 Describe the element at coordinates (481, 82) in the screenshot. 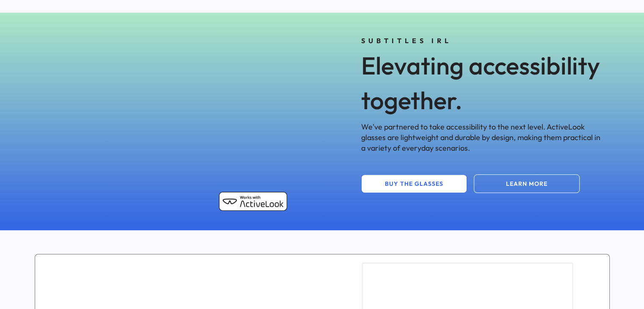

I see `div: Elevating accessibility together.` at that location.